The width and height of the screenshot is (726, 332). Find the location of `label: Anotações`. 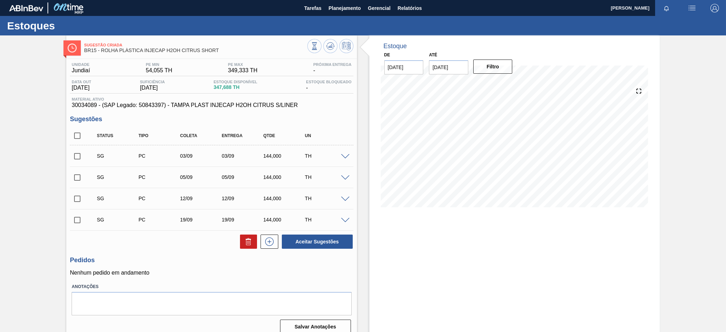

label: Anotações is located at coordinates (211, 287).